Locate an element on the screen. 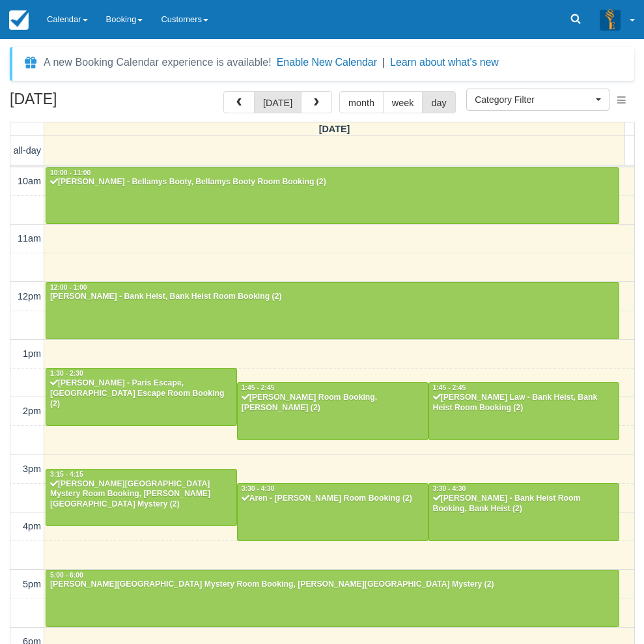 The height and width of the screenshot is (644, 644). button: Enable New Calendar is located at coordinates (327, 62).